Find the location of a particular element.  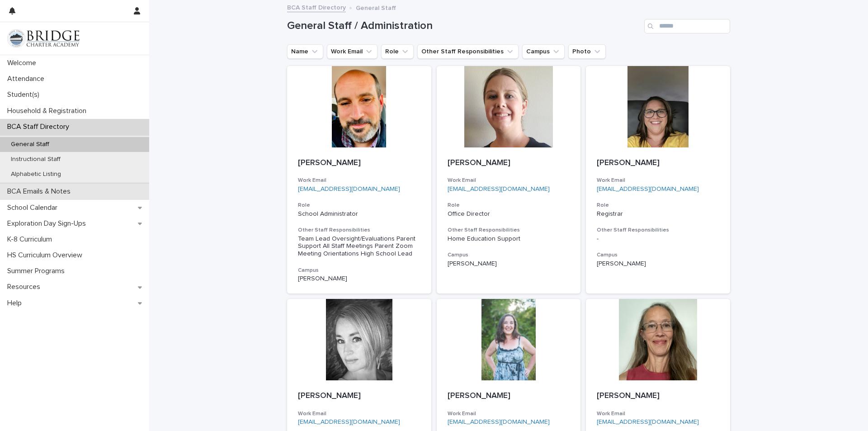

p: School Calendar is located at coordinates (34, 207).